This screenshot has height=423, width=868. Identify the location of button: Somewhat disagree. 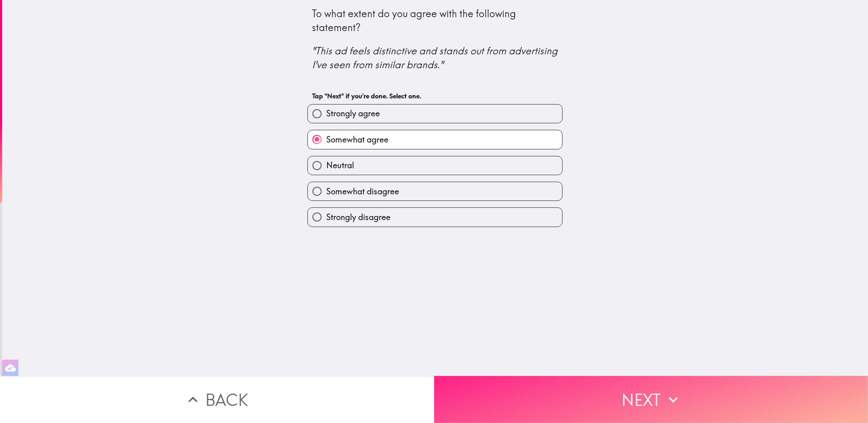
(435, 191).